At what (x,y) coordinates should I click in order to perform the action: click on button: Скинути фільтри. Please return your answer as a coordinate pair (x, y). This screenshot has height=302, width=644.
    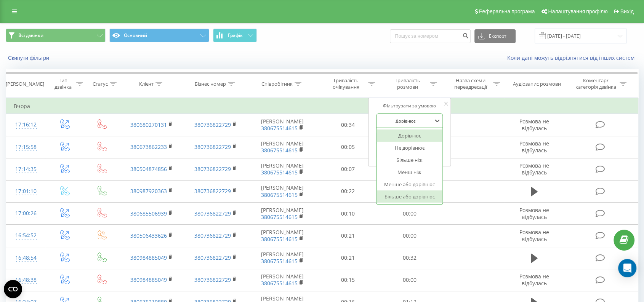
    Looking at the image, I should click on (30, 58).